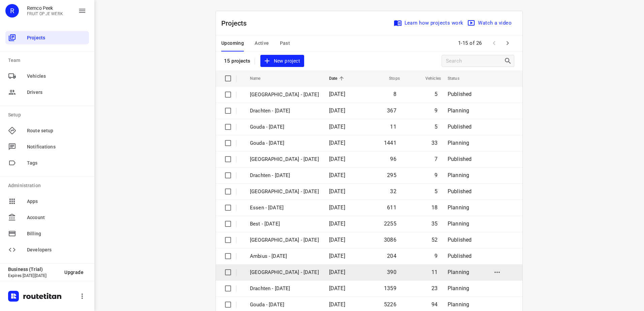  I want to click on p: Drachten - Monday, so click(284, 289).